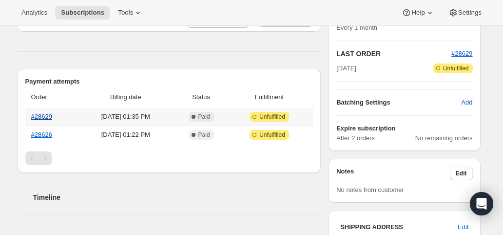 The image size is (503, 235). Describe the element at coordinates (465, 13) in the screenshot. I see `button: Settings` at that location.